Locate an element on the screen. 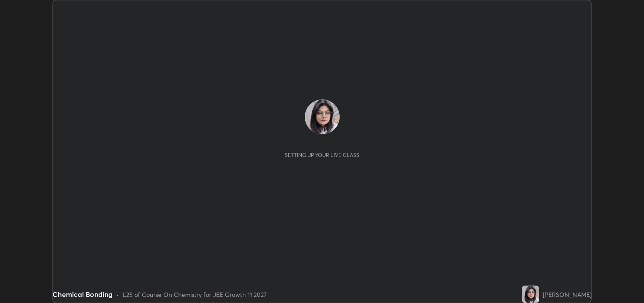  div: Setting up your live class is located at coordinates (322, 155).